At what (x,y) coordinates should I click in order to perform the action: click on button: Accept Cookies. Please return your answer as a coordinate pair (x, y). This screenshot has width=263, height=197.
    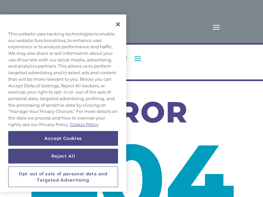
    Looking at the image, I should click on (63, 139).